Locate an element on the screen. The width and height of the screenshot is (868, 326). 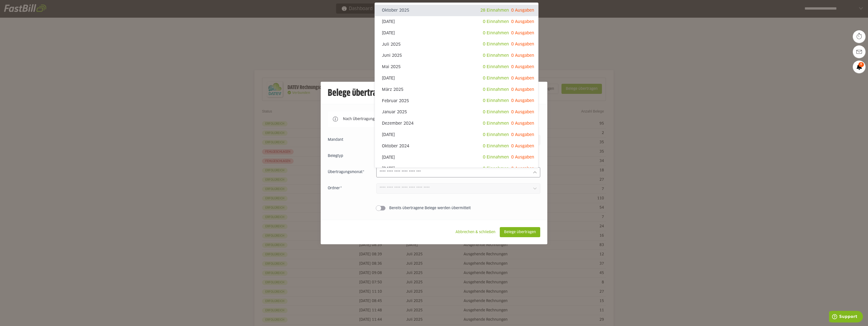
span: Support is located at coordinates (19, 6).